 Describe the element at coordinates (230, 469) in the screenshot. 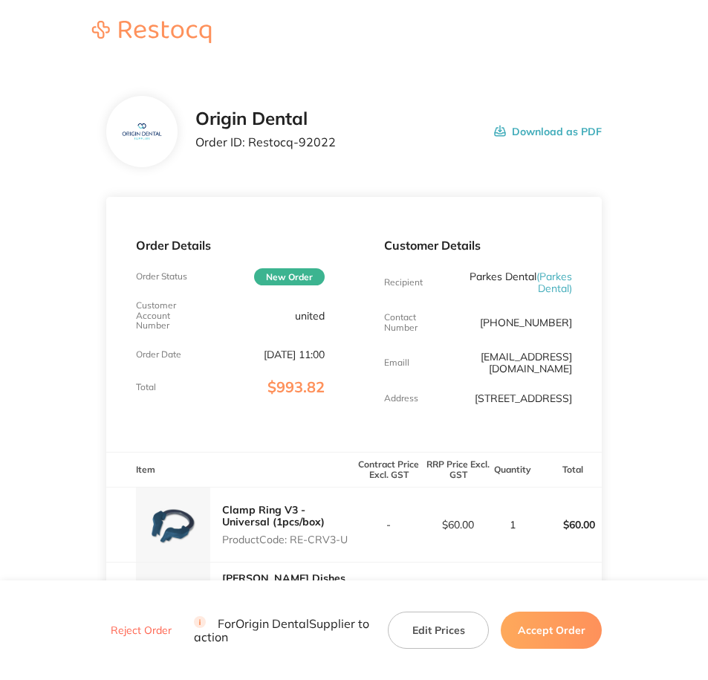

I see `th: Item` at that location.